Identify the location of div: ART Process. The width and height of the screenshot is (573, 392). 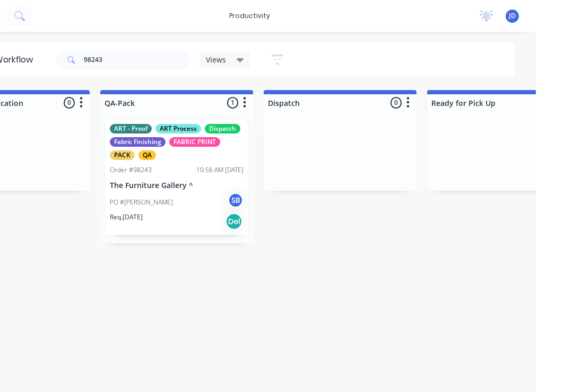
(215, 129).